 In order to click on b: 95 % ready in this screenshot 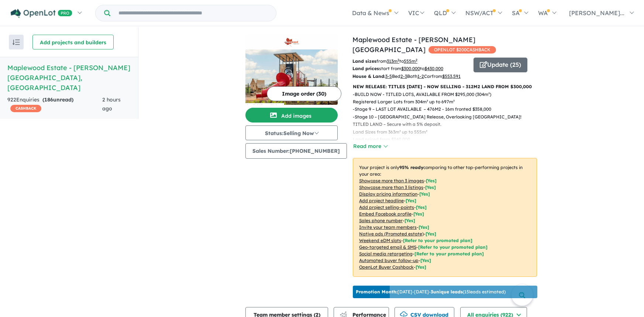, I will do `click(411, 167)`.